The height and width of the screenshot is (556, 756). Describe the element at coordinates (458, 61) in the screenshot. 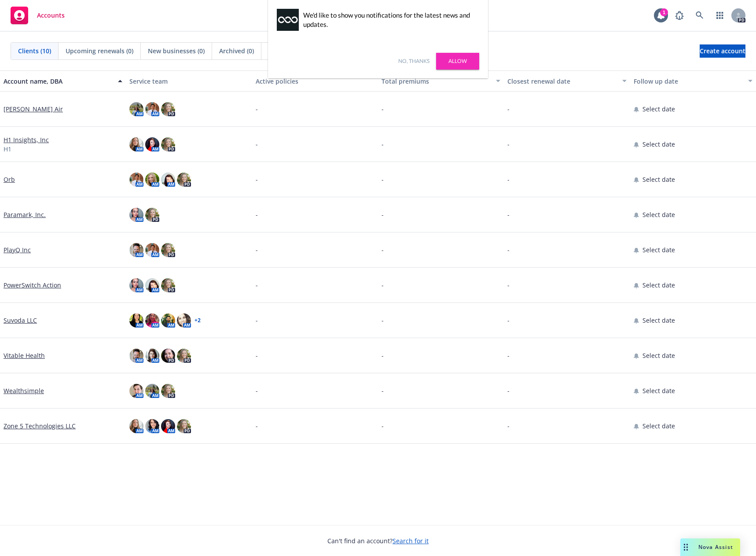

I see `a: Allow` at that location.